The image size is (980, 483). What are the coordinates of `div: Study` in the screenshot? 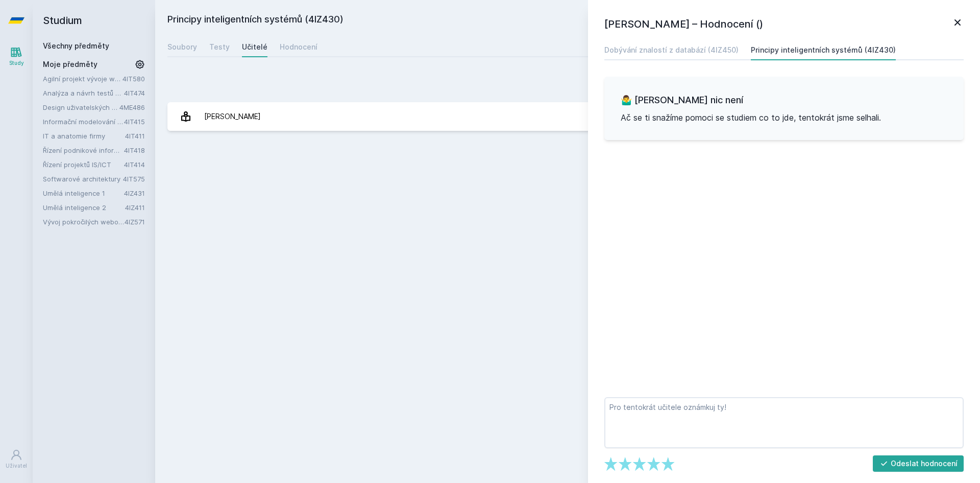 It's located at (16, 63).